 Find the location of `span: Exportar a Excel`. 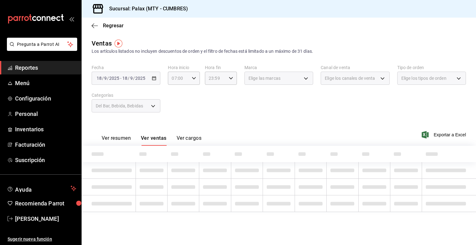

span: Exportar a Excel is located at coordinates (445, 135).